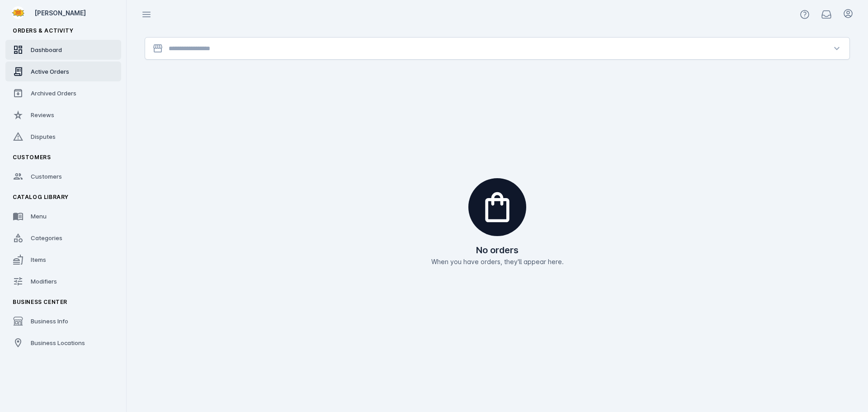 The image size is (868, 412). I want to click on a: Modifiers, so click(63, 281).